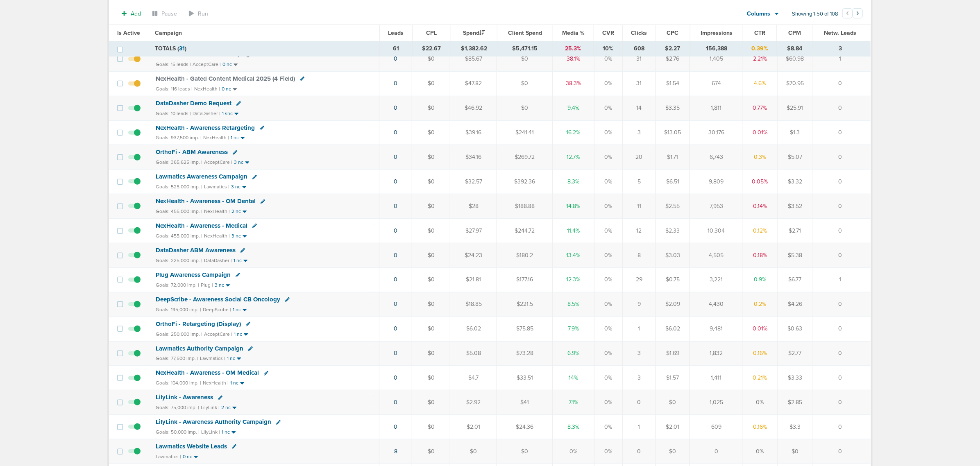  I want to click on td: $2.71, so click(794, 231).